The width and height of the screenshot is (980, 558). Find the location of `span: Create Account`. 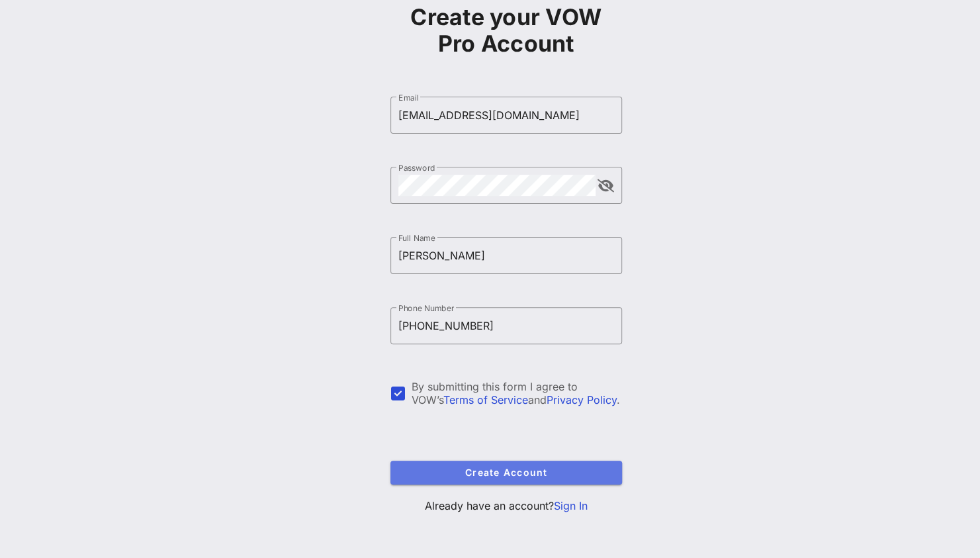

span: Create Account is located at coordinates (506, 472).